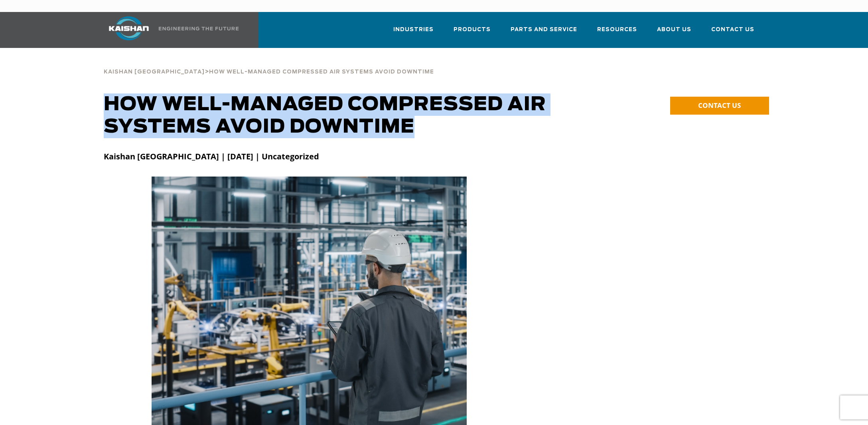 This screenshot has width=868, height=425. Describe the element at coordinates (617, 33) in the screenshot. I see `a: Resources` at that location.